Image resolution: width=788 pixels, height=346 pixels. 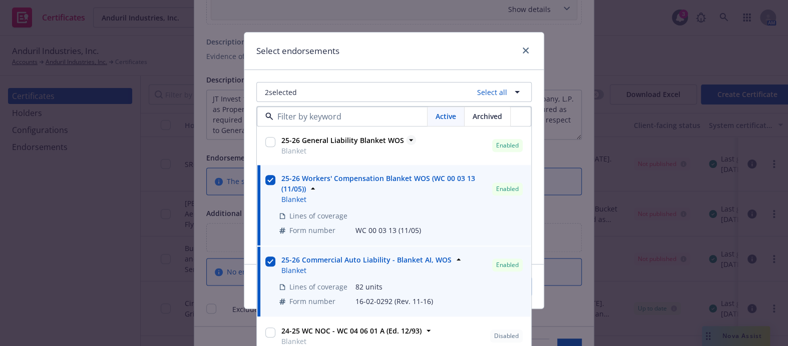 What do you see at coordinates (490, 92) in the screenshot?
I see `a: Select all` at bounding box center [490, 92].